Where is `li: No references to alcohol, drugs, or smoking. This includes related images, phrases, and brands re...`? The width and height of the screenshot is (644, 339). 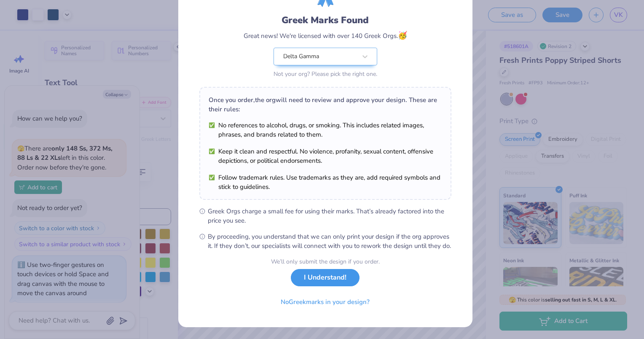 li: No references to alcohol, drugs, or smoking. This includes related images, phrases, and brands re... is located at coordinates (325, 130).